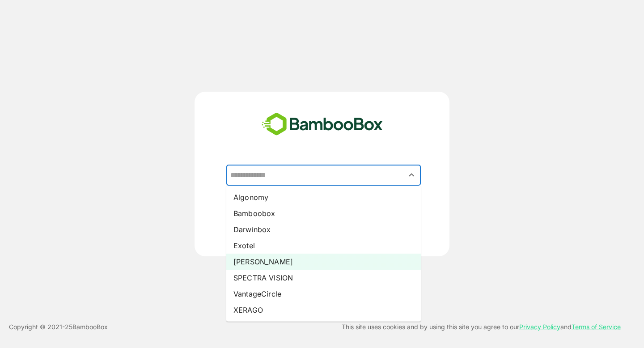 The height and width of the screenshot is (348, 644). I want to click on li: XERAGO, so click(323, 310).